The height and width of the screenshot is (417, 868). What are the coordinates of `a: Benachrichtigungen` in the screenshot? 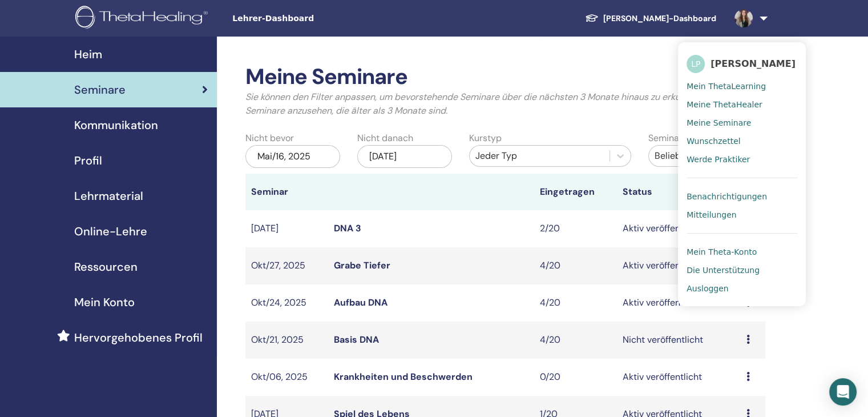 It's located at (741, 196).